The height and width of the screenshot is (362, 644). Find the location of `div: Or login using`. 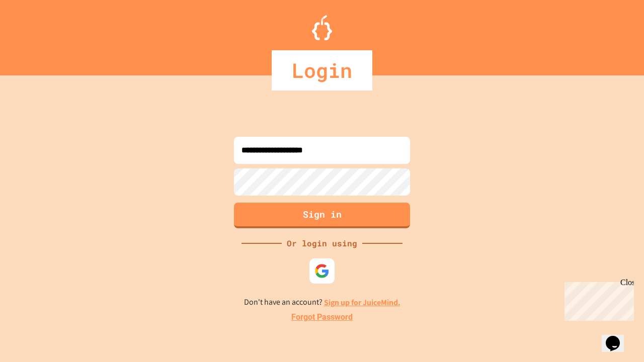

div: Or login using is located at coordinates (322, 243).